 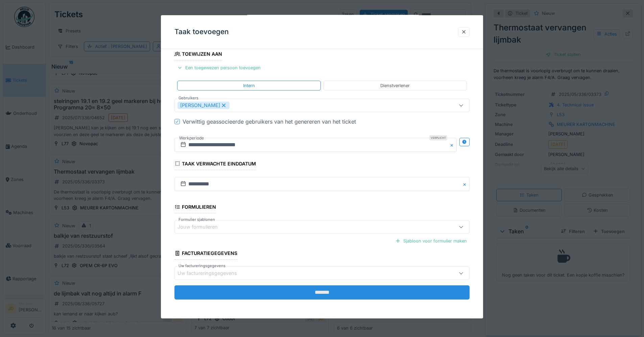 I want to click on div: Formulieren, so click(x=195, y=208).